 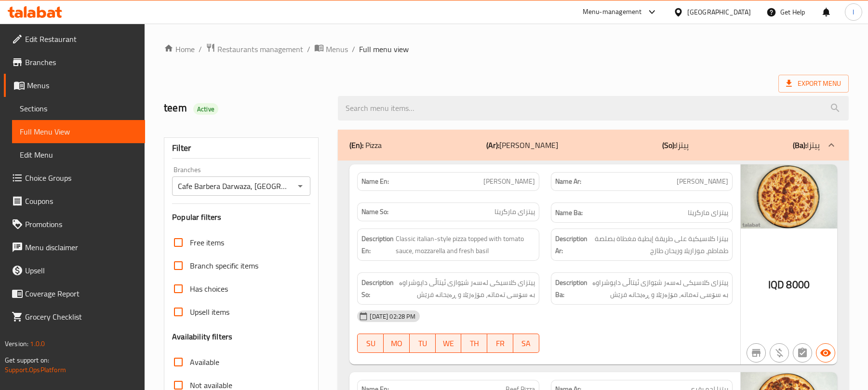 What do you see at coordinates (853, 12) in the screenshot?
I see `span: l` at bounding box center [853, 12].